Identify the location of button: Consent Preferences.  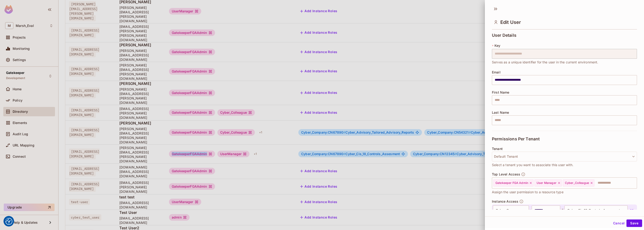
(9, 221).